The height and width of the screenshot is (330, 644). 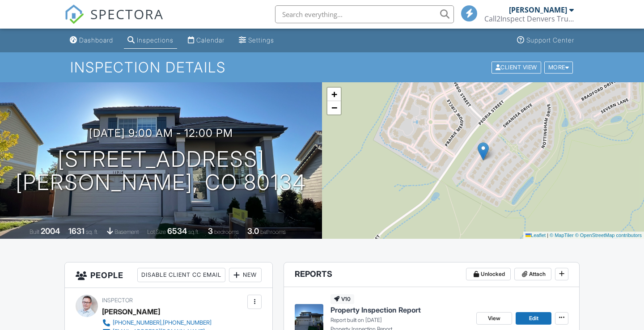 I want to click on img: Marker, so click(x=483, y=151).